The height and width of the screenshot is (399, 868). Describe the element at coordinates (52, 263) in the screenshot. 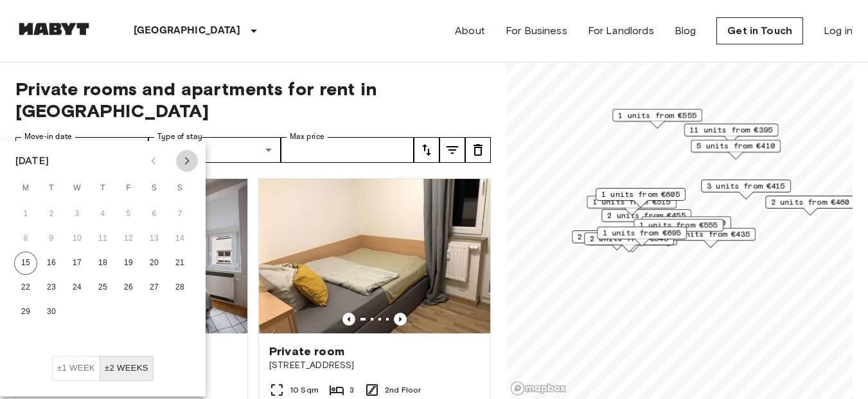

I see `button: 16` at that location.